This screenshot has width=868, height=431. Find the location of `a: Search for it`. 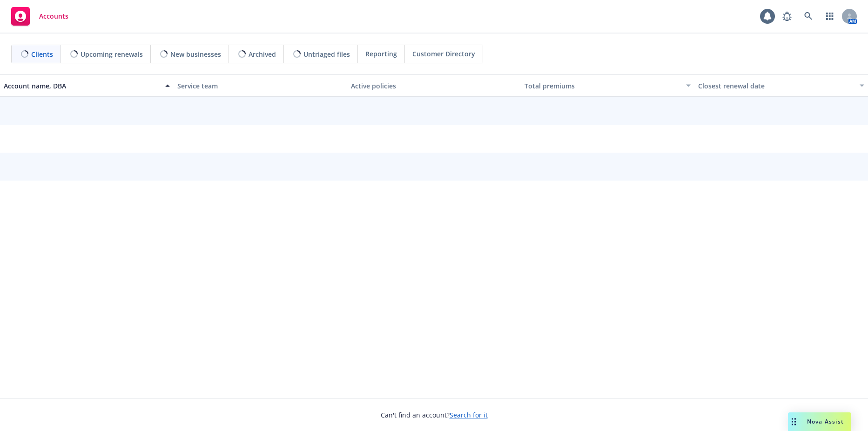

a: Search for it is located at coordinates (469, 415).